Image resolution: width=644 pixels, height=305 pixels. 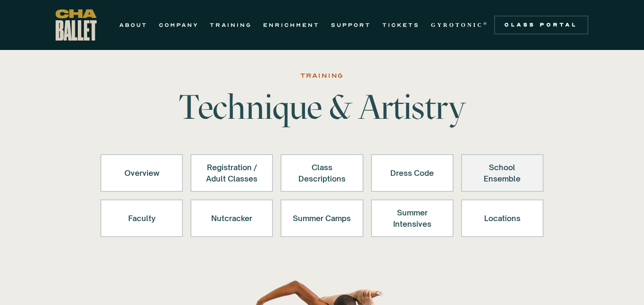 I want to click on div: Faculty, so click(x=142, y=219).